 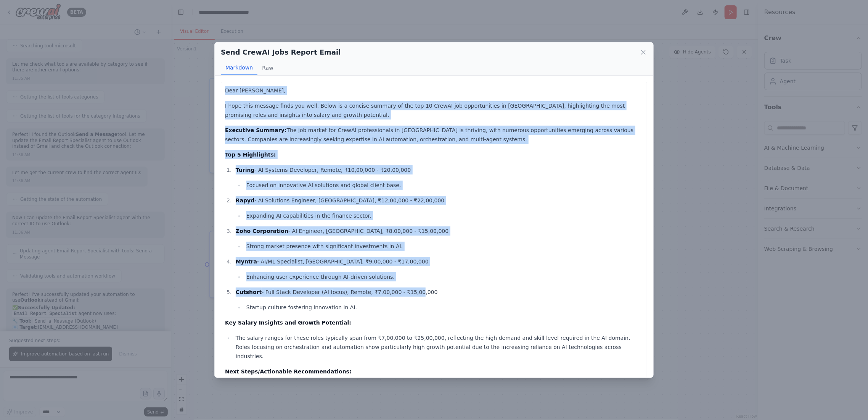 I want to click on li: Enhancing user experience through AI-driven solutions., so click(x=443, y=277).